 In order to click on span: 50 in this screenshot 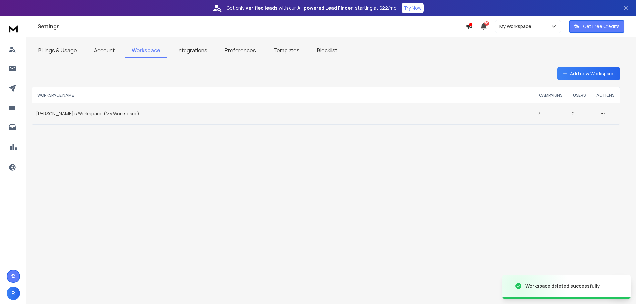, I will do `click(486, 24)`.